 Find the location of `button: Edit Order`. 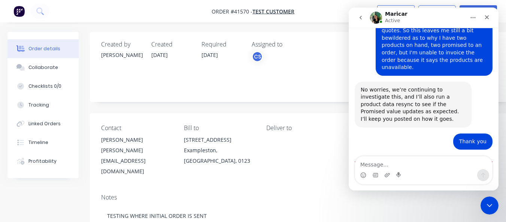

button: Edit Order is located at coordinates (479, 11).